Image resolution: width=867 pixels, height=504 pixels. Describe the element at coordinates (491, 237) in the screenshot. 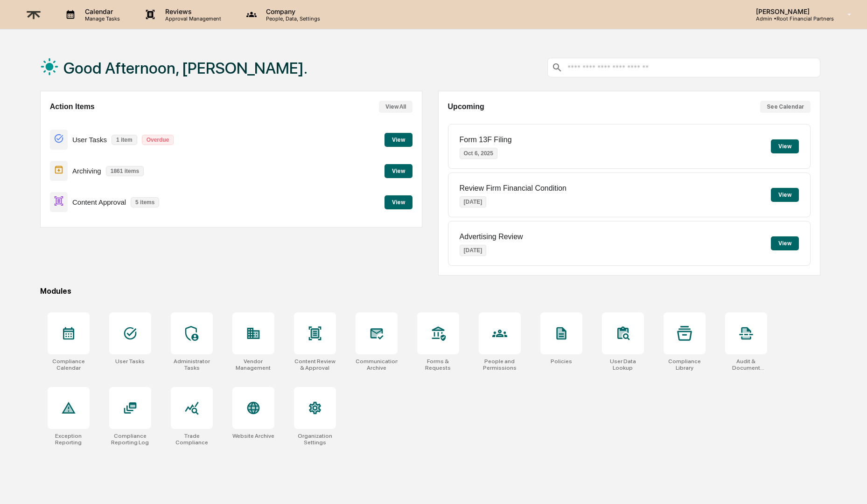

I see `p: Advertising Review` at that location.